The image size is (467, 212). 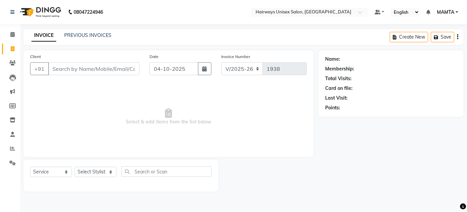 I want to click on div: Card on file:, so click(x=339, y=88).